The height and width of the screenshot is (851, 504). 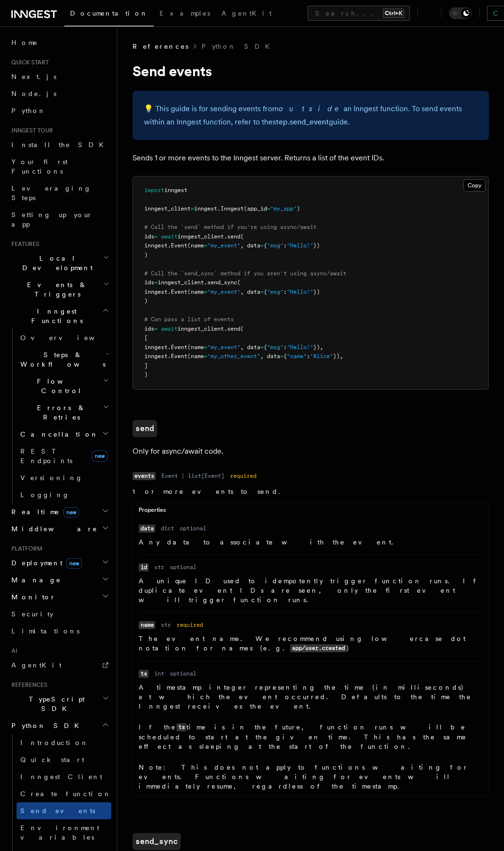 I want to click on span: AgentKit, so click(x=246, y=13).